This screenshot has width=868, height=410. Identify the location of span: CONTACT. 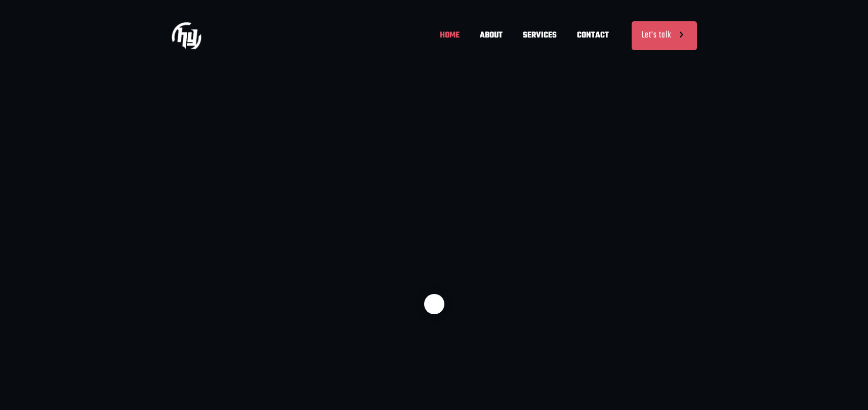
(593, 36).